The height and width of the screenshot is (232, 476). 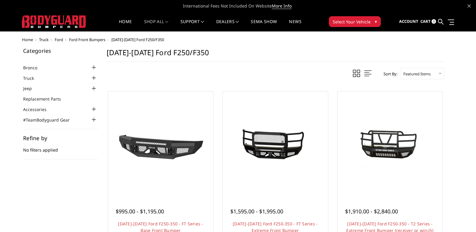 I want to click on a: #TeamBodyguard Gear, so click(x=50, y=120).